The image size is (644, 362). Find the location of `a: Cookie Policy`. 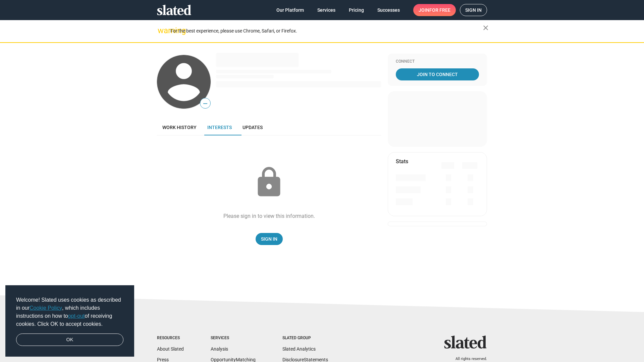

a: Cookie Policy is located at coordinates (46, 308).